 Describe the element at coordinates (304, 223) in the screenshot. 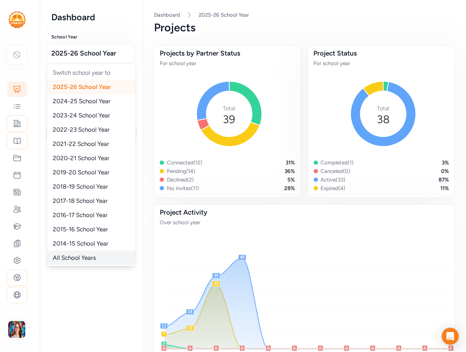

I see `div: Over school year` at that location.